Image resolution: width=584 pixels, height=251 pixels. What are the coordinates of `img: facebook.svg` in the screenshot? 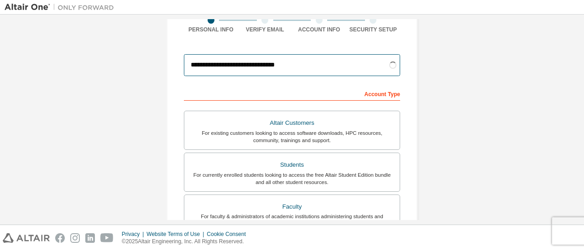 It's located at (60, 238).